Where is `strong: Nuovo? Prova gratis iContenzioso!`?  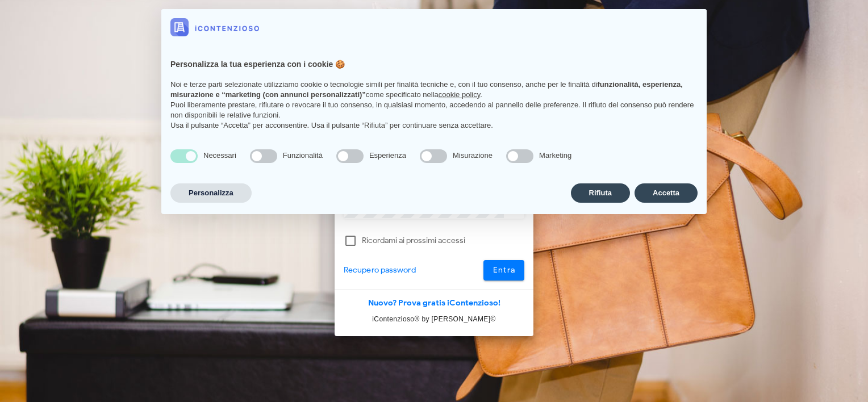 strong: Nuovo? Prova gratis iContenzioso! is located at coordinates (434, 303).